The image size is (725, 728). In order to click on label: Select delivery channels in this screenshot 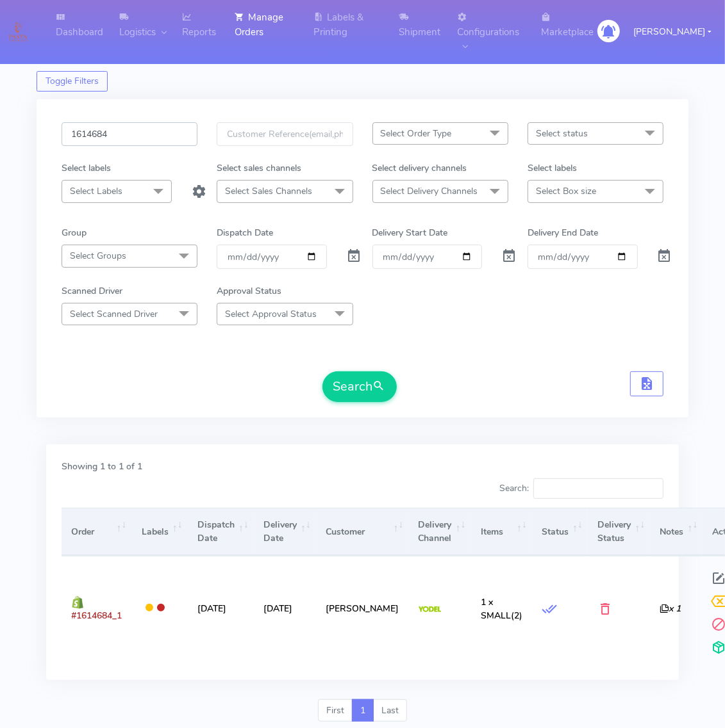, I will do `click(420, 168)`.